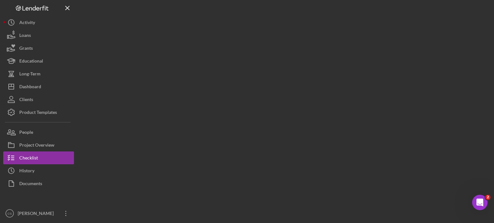  What do you see at coordinates (39, 48) in the screenshot?
I see `button: Grants` at bounding box center [39, 48].